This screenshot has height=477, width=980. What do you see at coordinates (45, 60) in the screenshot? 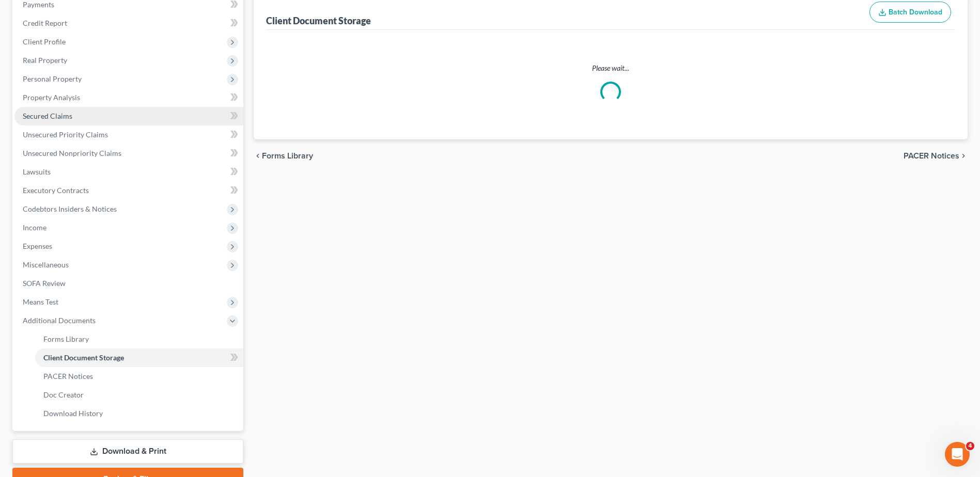
I see `span: Real Property` at bounding box center [45, 60].